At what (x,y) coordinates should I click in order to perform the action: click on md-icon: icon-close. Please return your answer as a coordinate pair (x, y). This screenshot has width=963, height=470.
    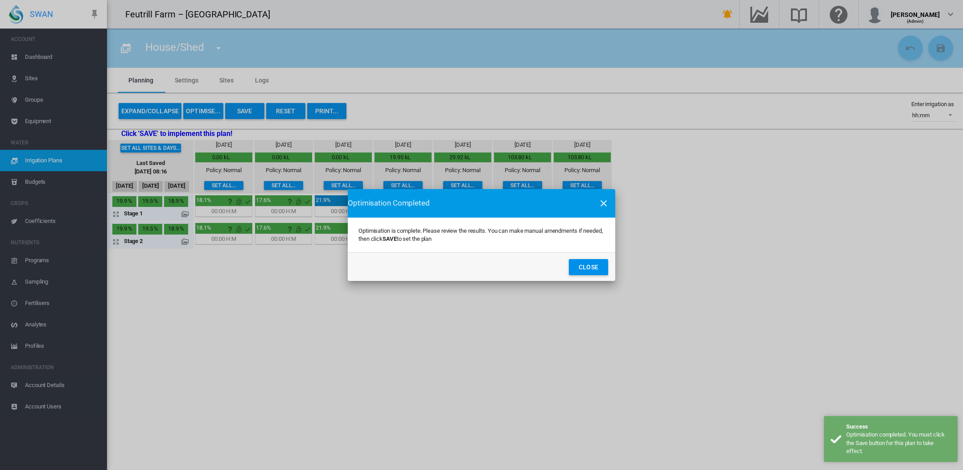
    Looking at the image, I should click on (604, 203).